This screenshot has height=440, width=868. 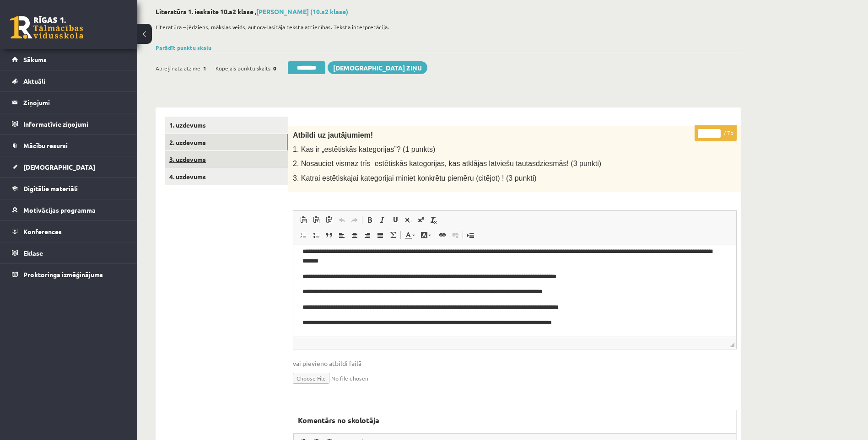 I want to click on a: Text Color, so click(x=410, y=235).